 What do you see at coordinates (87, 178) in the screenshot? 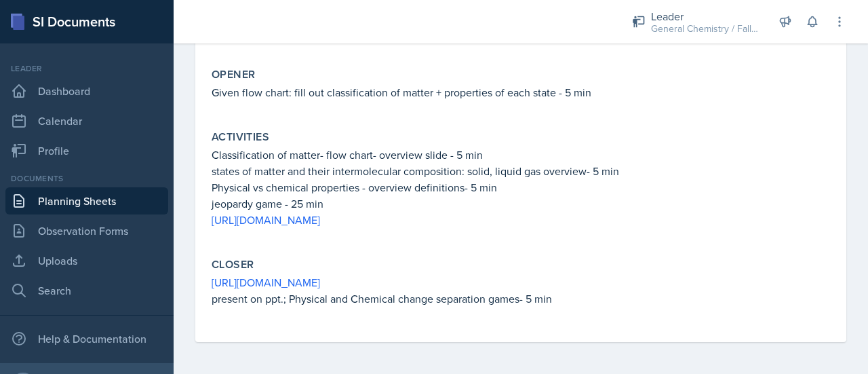
I see `div: Documents` at bounding box center [87, 178].